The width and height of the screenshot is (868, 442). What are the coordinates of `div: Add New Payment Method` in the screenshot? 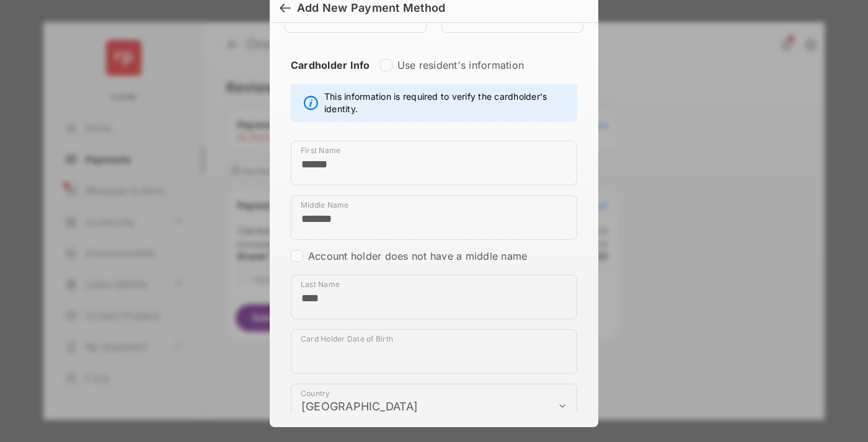 It's located at (370, 8).